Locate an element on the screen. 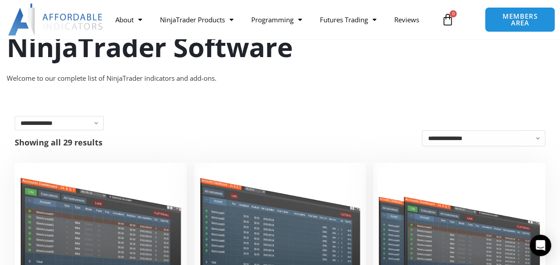  div: Welcome to our complete list of NinjaTrader indicators and add-ons. is located at coordinates (280, 78).